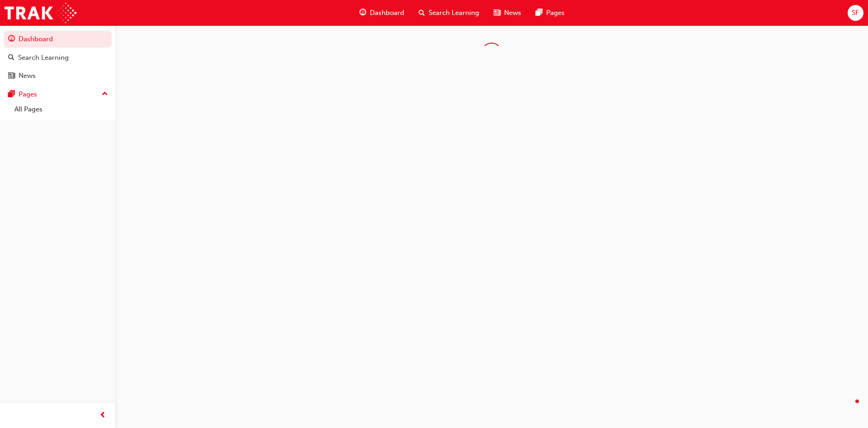 The width and height of the screenshot is (868, 428). What do you see at coordinates (449, 13) in the screenshot?
I see `a: search-iconSearch Learning` at bounding box center [449, 13].